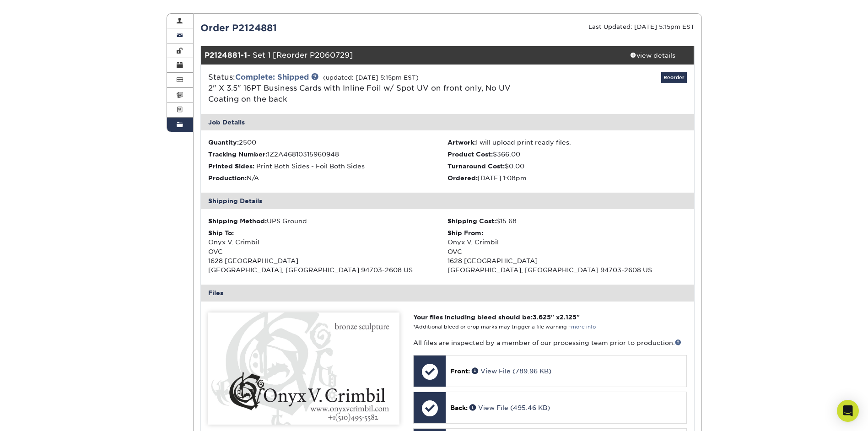 The image size is (868, 431). What do you see at coordinates (512, 371) in the screenshot?
I see `a: View File (789.96 KB)` at bounding box center [512, 371].